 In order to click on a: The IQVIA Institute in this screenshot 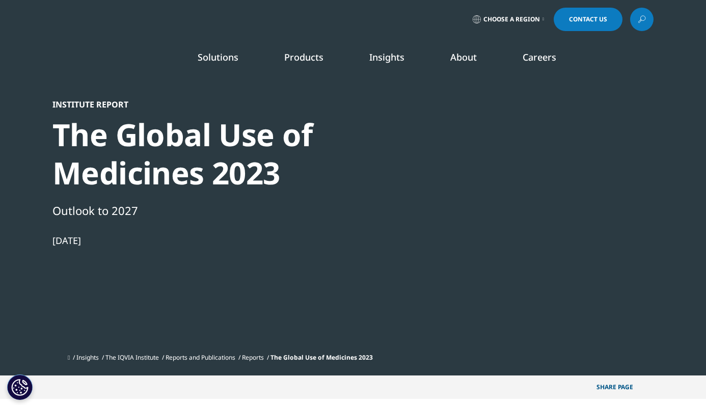, I will do `click(132, 357)`.